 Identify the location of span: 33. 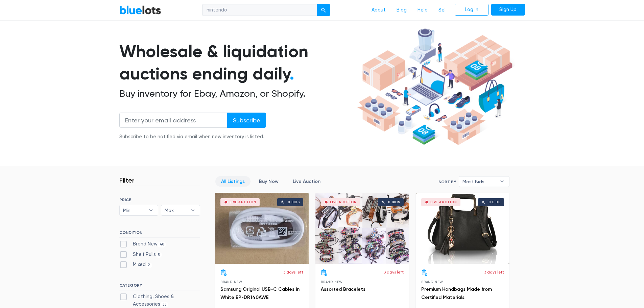
(164, 305).